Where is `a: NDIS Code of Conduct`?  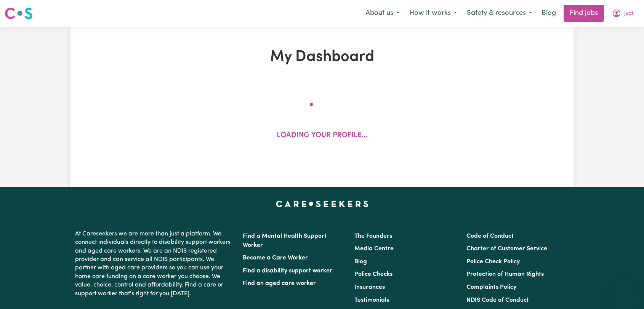 a: NDIS Code of Conduct is located at coordinates (498, 301).